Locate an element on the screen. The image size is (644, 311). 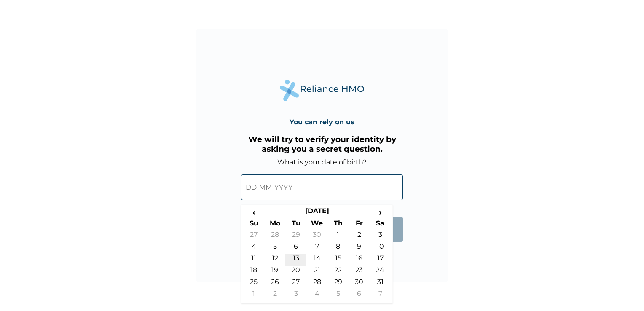
th: Th is located at coordinates (338, 225).